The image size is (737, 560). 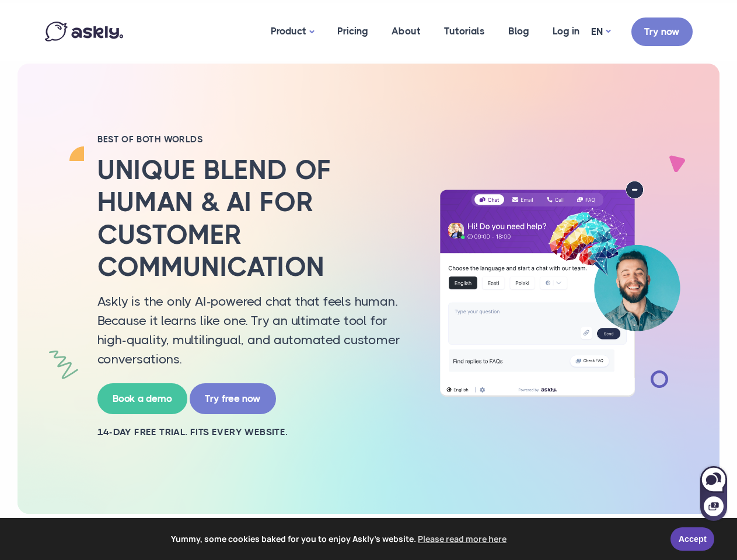 What do you see at coordinates (84, 32) in the screenshot?
I see `img: Askly` at bounding box center [84, 32].